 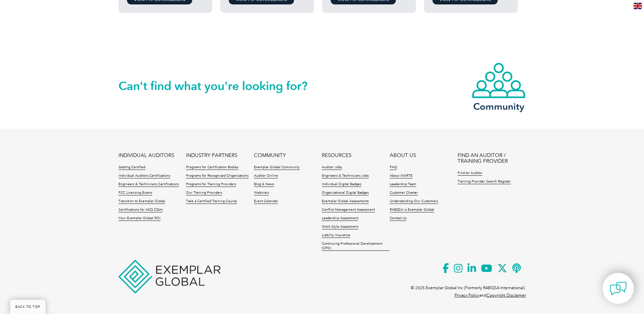 I want to click on a: Organizational Digital Badges, so click(x=345, y=193).